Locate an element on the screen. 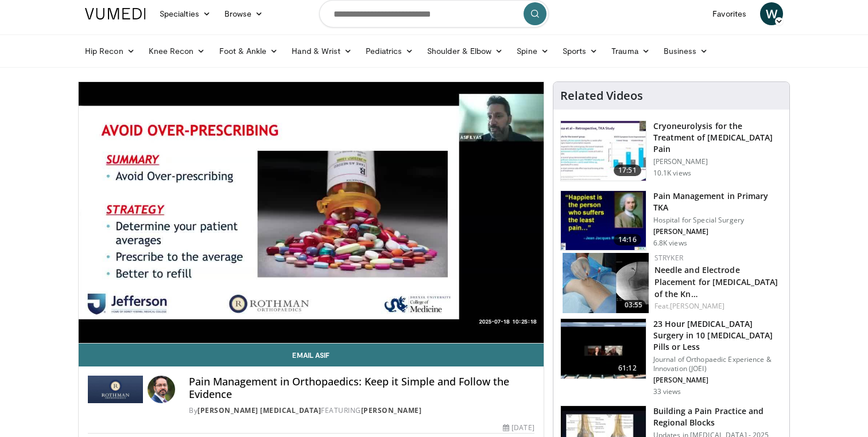 The image size is (868, 437). span: W is located at coordinates (771, 13).